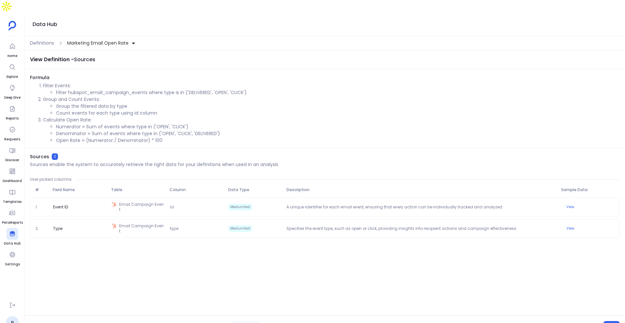  Describe the element at coordinates (12, 139) in the screenshot. I see `span: Requests` at that location.